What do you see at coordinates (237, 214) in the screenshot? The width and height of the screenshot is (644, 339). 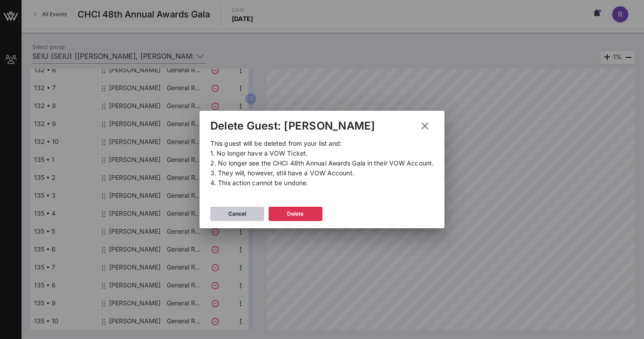 I see `div: Cancel` at bounding box center [237, 214].